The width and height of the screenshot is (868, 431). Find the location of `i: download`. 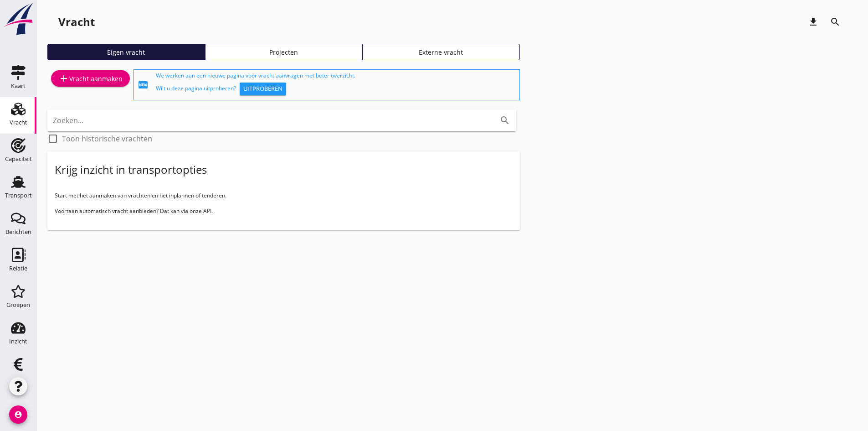

i: download is located at coordinates (814, 22).